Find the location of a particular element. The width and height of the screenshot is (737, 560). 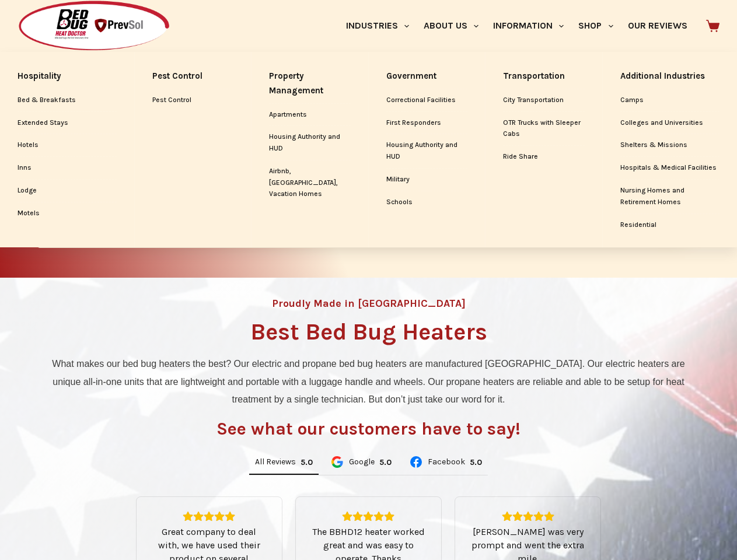

a: First Responders is located at coordinates (427, 123).